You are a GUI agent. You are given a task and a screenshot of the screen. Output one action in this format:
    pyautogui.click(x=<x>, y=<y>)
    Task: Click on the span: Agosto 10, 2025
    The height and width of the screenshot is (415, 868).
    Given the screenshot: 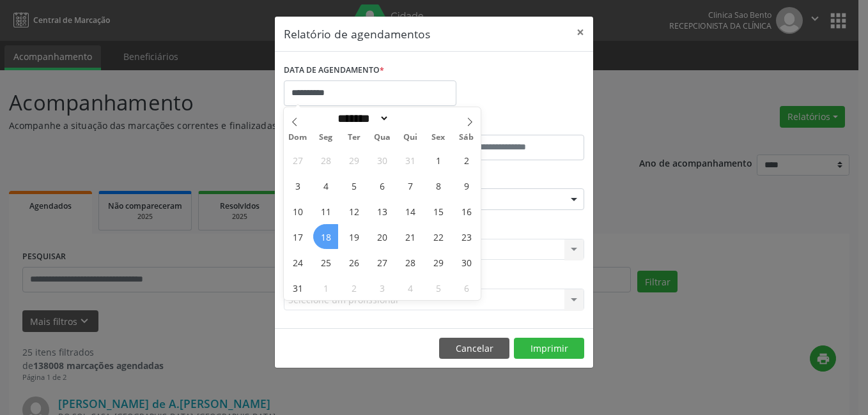 What is the action you would take?
    pyautogui.click(x=297, y=211)
    